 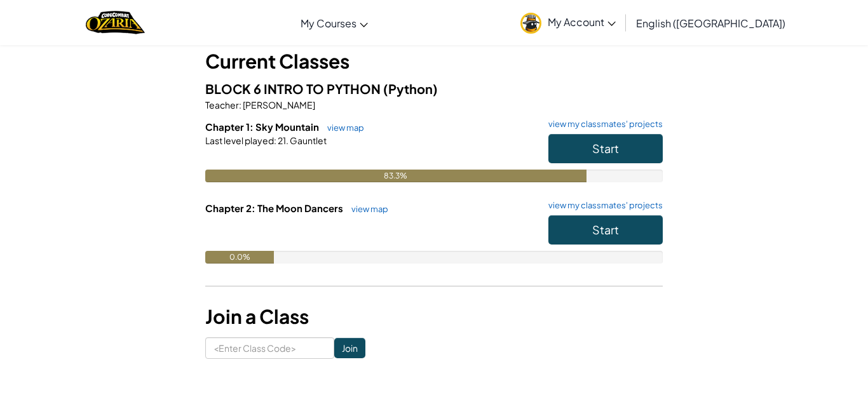 I want to click on span: Chapter 1: Sky Mountain, so click(x=263, y=127).